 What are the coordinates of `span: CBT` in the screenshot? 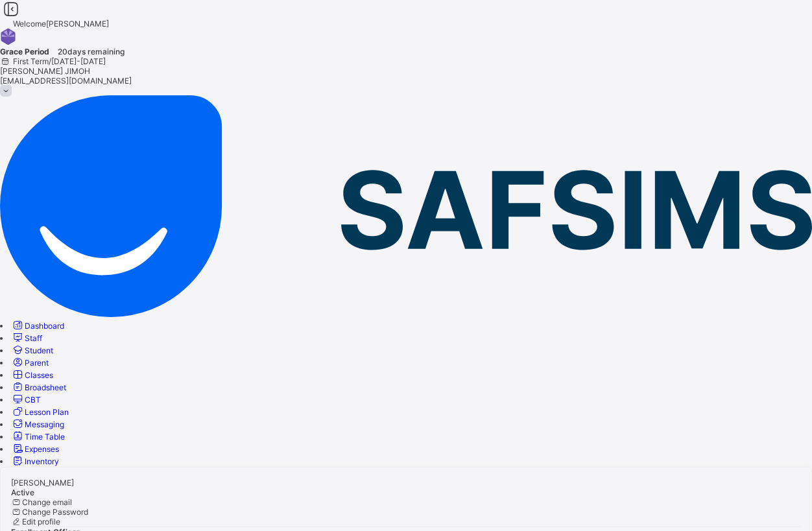 It's located at (32, 400).